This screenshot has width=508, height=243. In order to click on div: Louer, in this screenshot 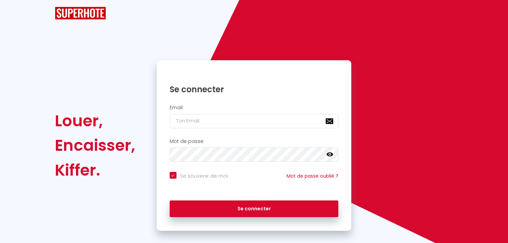, I will do `click(95, 121)`.